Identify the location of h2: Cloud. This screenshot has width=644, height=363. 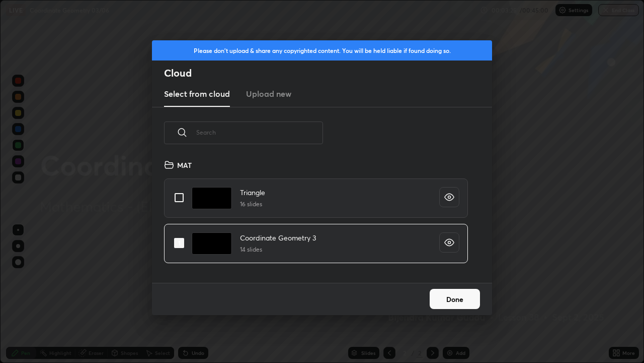
(328, 73).